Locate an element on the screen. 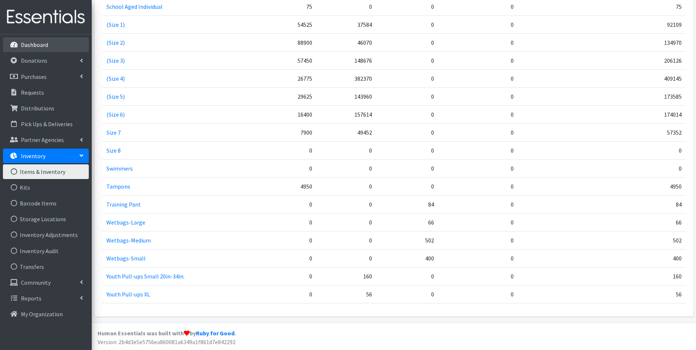 The width and height of the screenshot is (696, 350). a: Wetbags-Medium is located at coordinates (128, 240).